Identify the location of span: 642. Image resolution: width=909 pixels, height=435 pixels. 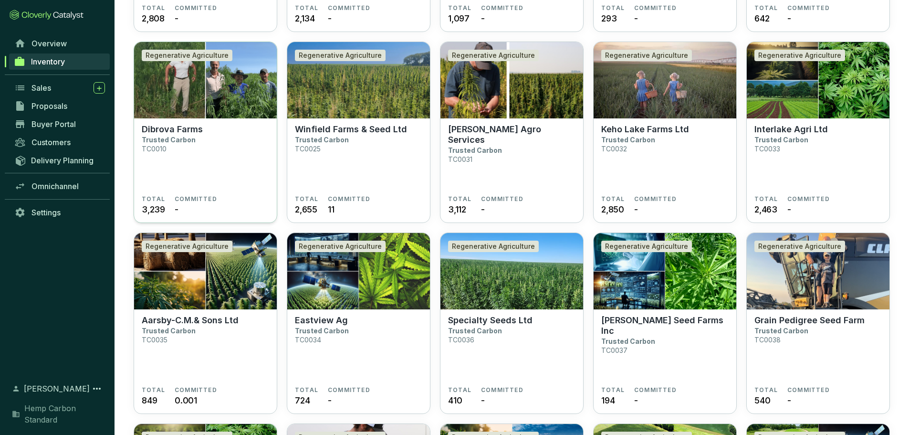
(761, 18).